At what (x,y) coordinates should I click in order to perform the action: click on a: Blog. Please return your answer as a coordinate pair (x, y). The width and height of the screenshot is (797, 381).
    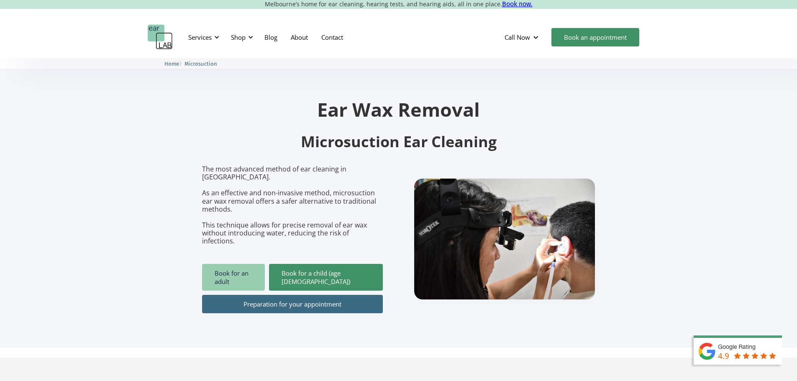
    Looking at the image, I should click on (271, 37).